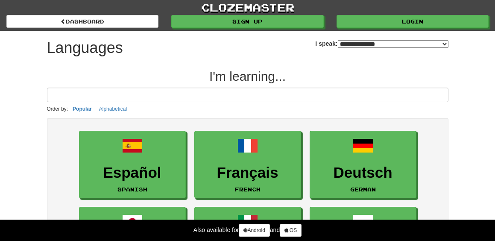  What do you see at coordinates (393, 44) in the screenshot?
I see `select: I speak:` at bounding box center [393, 44].